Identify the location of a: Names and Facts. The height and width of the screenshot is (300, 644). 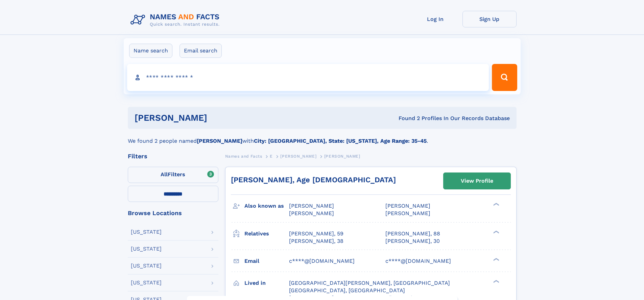
(244, 156).